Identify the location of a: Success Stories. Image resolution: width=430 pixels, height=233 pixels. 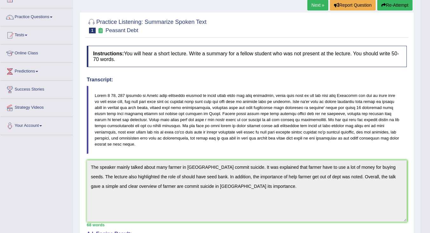
(37, 89).